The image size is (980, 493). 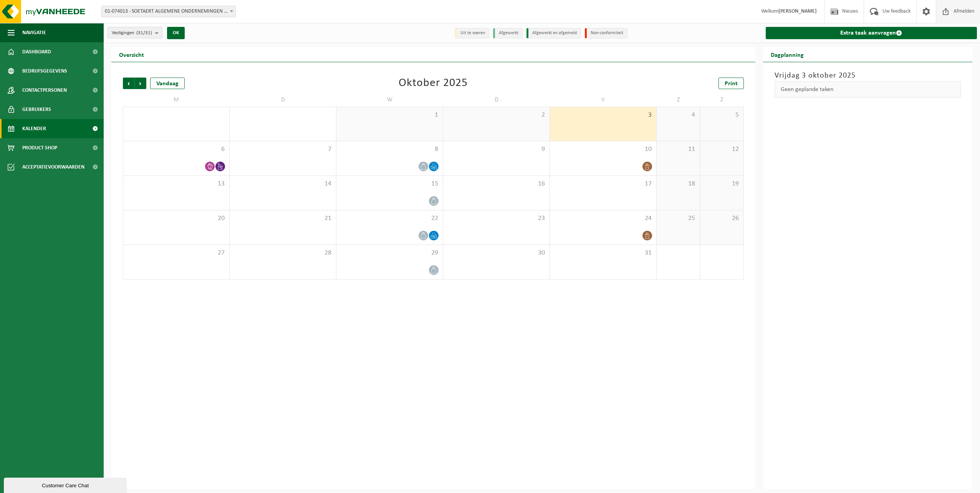 I want to click on span: Gebruikers, so click(x=36, y=109).